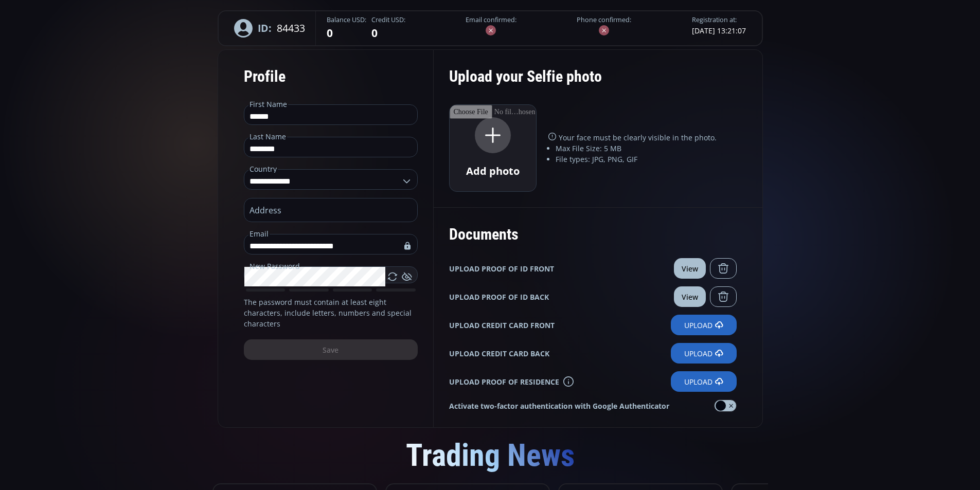  What do you see at coordinates (642, 137) in the screenshot?
I see `p: Your face must be clearly visible in the photo.` at bounding box center [642, 137].